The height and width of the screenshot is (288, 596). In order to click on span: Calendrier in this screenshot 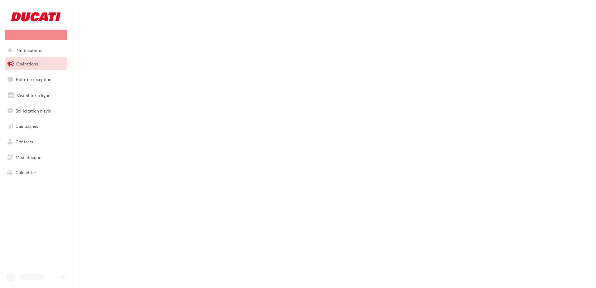, I will do `click(26, 172)`.